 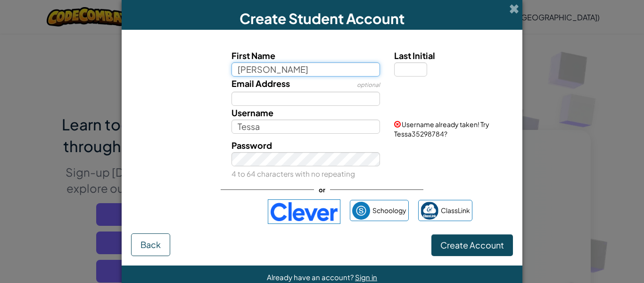 What do you see at coordinates (322, 18) in the screenshot?
I see `span: Create Student Account` at bounding box center [322, 18].